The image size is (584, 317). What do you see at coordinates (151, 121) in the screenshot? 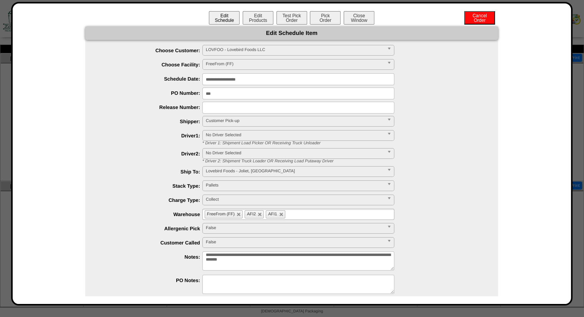
I see `label: Shipper:` at bounding box center [151, 121].